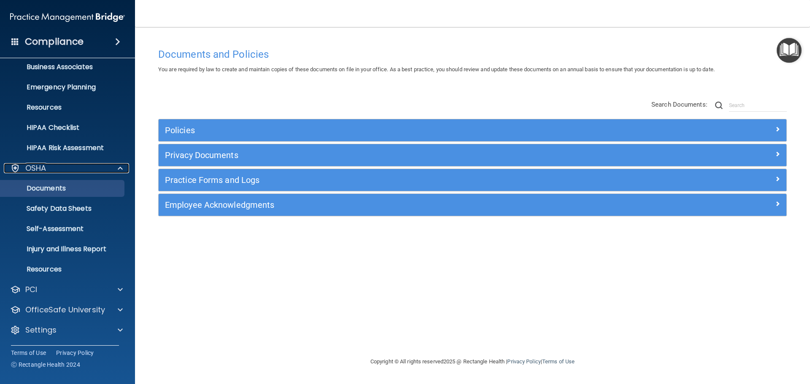  Describe the element at coordinates (394, 205) in the screenshot. I see `h5: Employee Acknowledgments` at that location.